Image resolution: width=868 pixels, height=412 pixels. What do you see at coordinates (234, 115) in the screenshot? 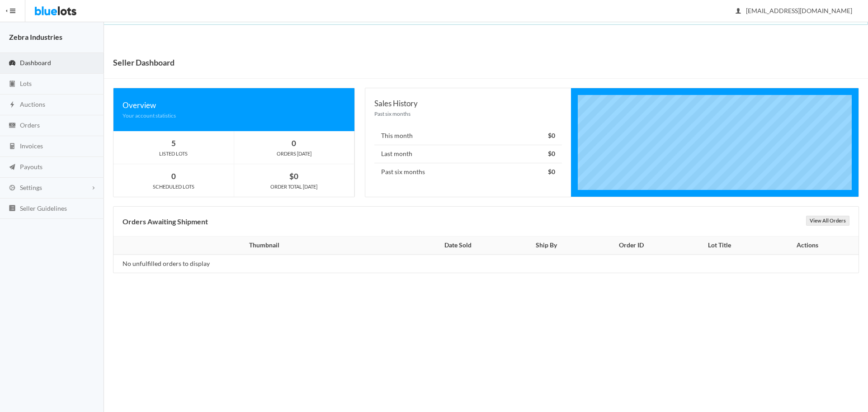
I see `div: Your account statistics` at bounding box center [234, 115].